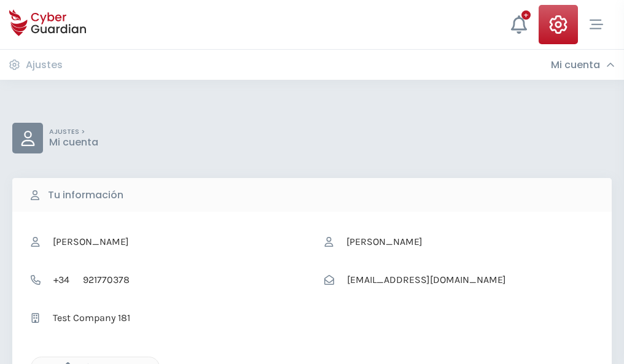  Describe the element at coordinates (74, 132) in the screenshot. I see `p: AJUSTES >` at that location.